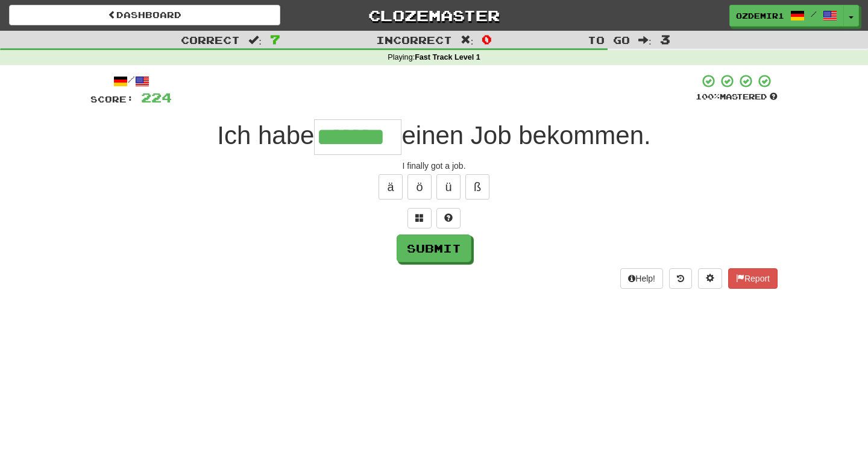 The image size is (868, 469). Describe the element at coordinates (680, 278) in the screenshot. I see `button: Round history (alt+y)` at that location.